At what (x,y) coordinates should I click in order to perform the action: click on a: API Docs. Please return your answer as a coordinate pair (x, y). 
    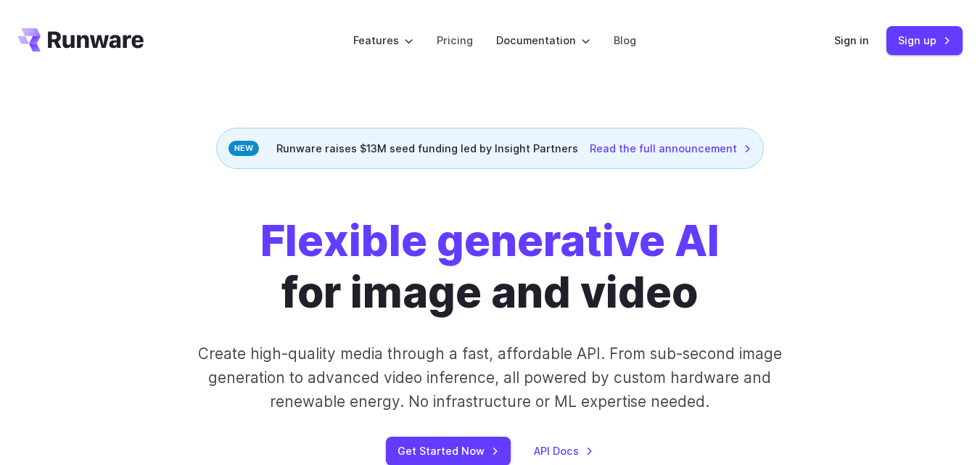
    Looking at the image, I should click on (564, 451).